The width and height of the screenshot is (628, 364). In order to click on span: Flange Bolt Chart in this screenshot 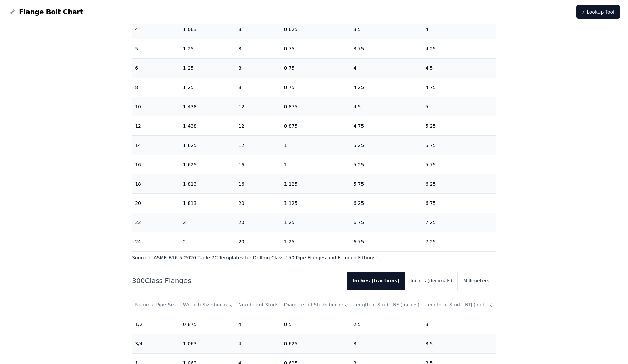, I will do `click(51, 12)`.